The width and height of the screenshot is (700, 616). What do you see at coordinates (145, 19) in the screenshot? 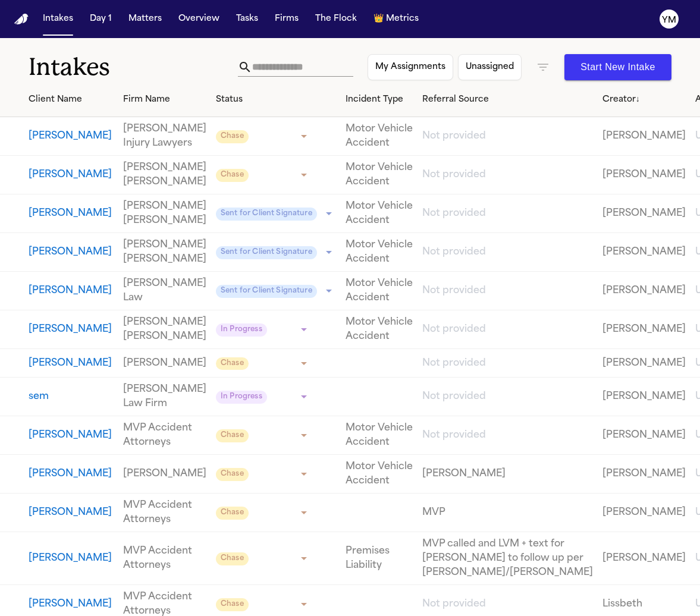
I see `button: Matters` at bounding box center [145, 19].